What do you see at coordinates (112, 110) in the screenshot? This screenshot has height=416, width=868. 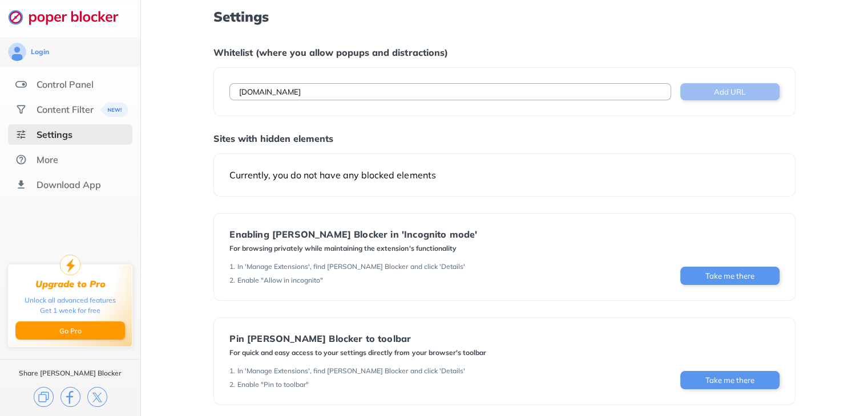 I see `img: menuBanner.svg` at bounding box center [112, 110].